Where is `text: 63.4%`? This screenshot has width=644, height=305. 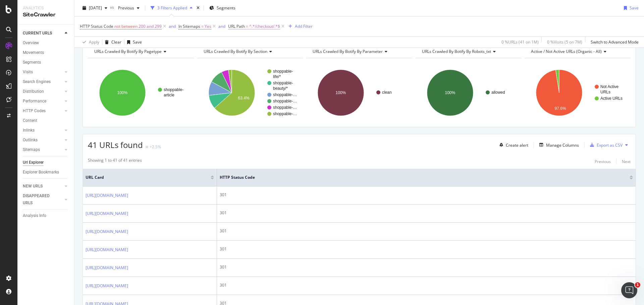 text: 63.4% is located at coordinates (243, 98).